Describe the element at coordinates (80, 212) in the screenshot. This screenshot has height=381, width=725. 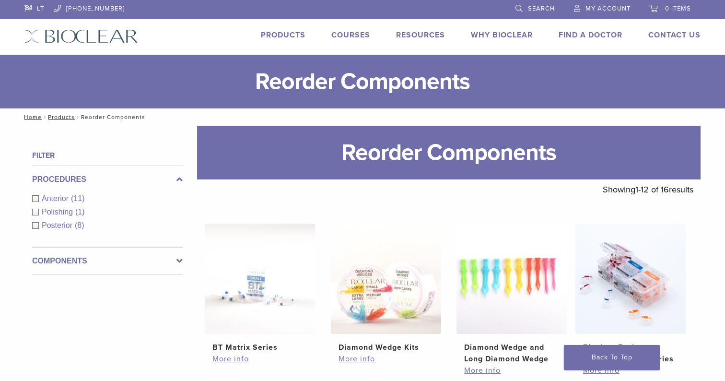
I see `span: (1)` at that location.